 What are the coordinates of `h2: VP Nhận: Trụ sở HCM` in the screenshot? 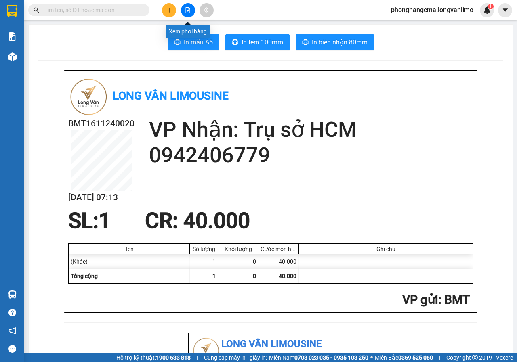 It's located at (311, 130).